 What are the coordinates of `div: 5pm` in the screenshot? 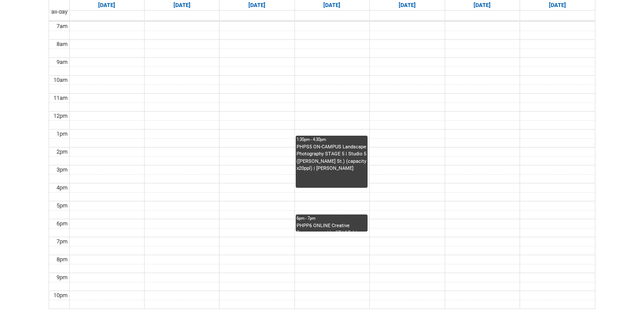 It's located at (62, 206).